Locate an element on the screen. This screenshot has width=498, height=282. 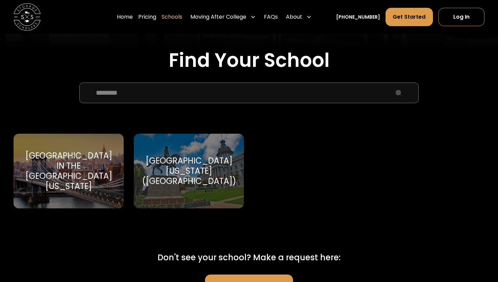
a: Schools is located at coordinates (172, 17).